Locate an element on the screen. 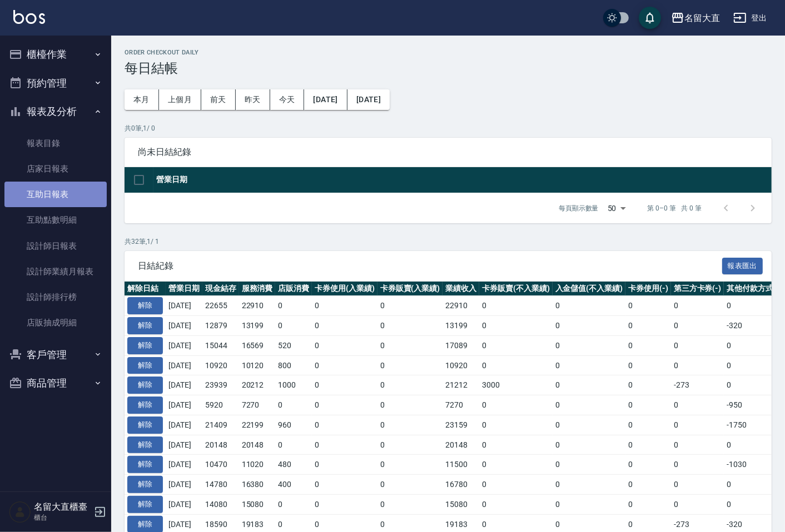 Image resolution: width=785 pixels, height=532 pixels. td: 16569 is located at coordinates (258, 346).